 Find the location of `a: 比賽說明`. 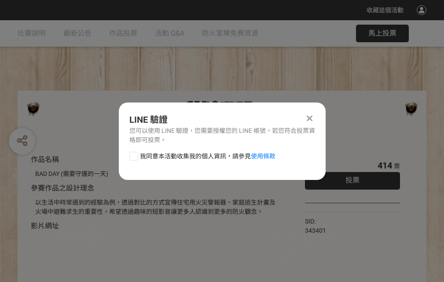

a: 比賽說明 is located at coordinates (32, 33).